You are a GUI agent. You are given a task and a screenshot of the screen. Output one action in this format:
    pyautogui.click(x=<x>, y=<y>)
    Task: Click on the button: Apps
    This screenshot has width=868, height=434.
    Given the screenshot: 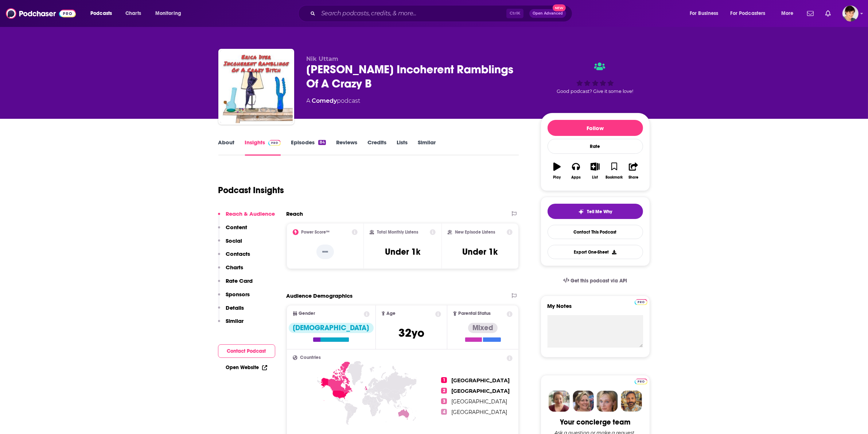 What is the action you would take?
    pyautogui.click(x=576, y=171)
    